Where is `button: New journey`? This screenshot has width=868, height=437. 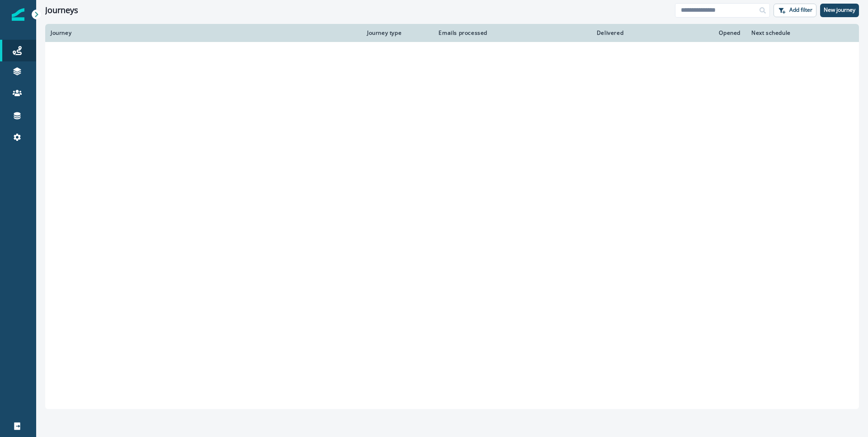
button: New journey is located at coordinates (839, 10).